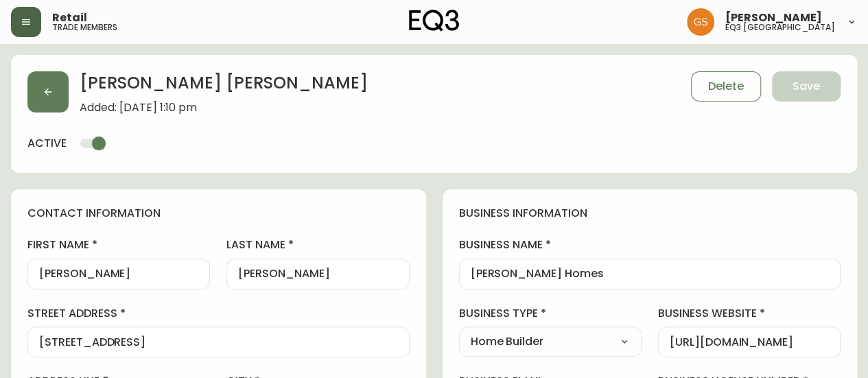  Describe the element at coordinates (749, 314) in the screenshot. I see `label: business website` at that location.